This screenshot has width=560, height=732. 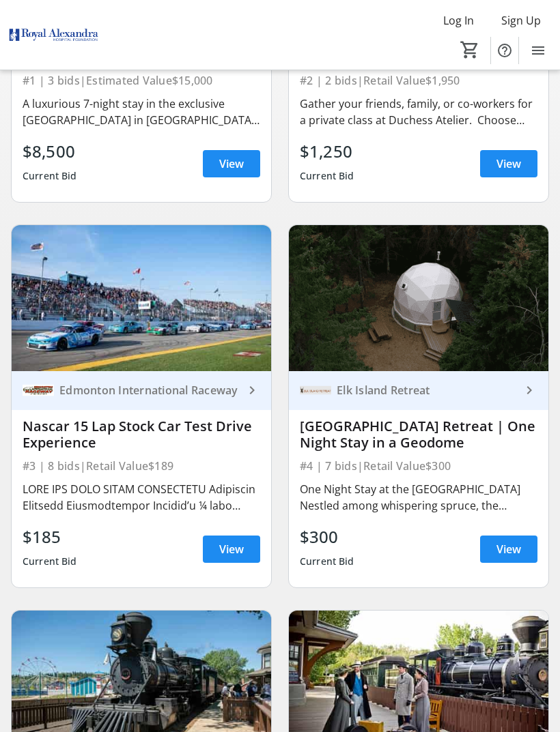 What do you see at coordinates (50, 537) in the screenshot?
I see `div: $185` at bounding box center [50, 537].